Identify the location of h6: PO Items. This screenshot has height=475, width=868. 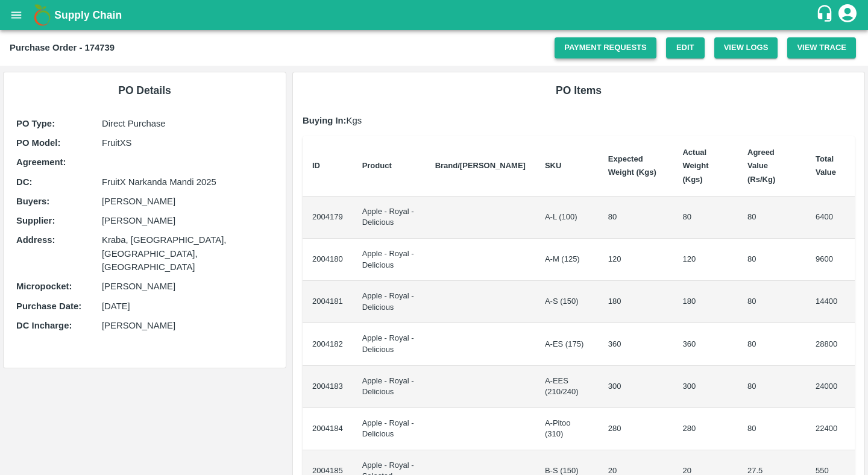
(579, 90).